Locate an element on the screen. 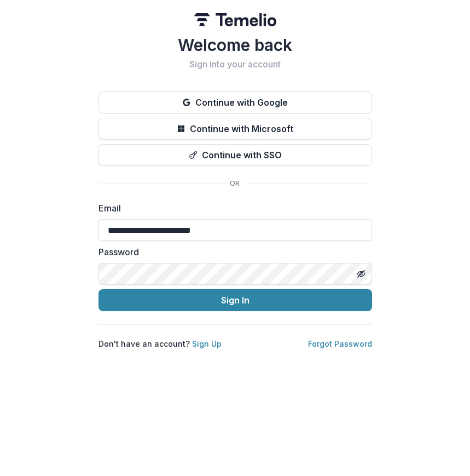 This screenshot has height=476, width=470. a: Forgot Password is located at coordinates (340, 343).